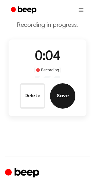  Describe the element at coordinates (81, 10) in the screenshot. I see `button: Open menu` at that location.